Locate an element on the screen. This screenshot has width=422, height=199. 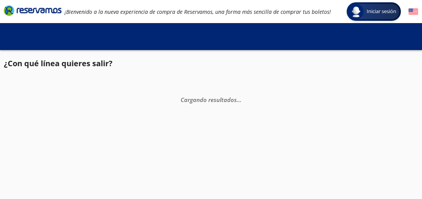
a: Brand Logo is located at coordinates (33, 12).